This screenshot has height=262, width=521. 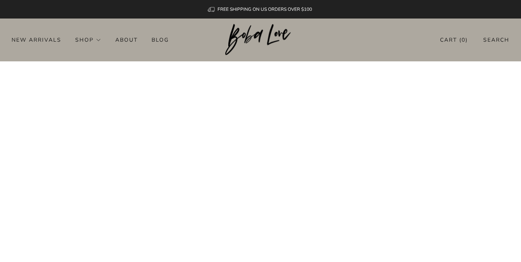 What do you see at coordinates (36, 40) in the screenshot?
I see `a: New Arrivals` at bounding box center [36, 40].